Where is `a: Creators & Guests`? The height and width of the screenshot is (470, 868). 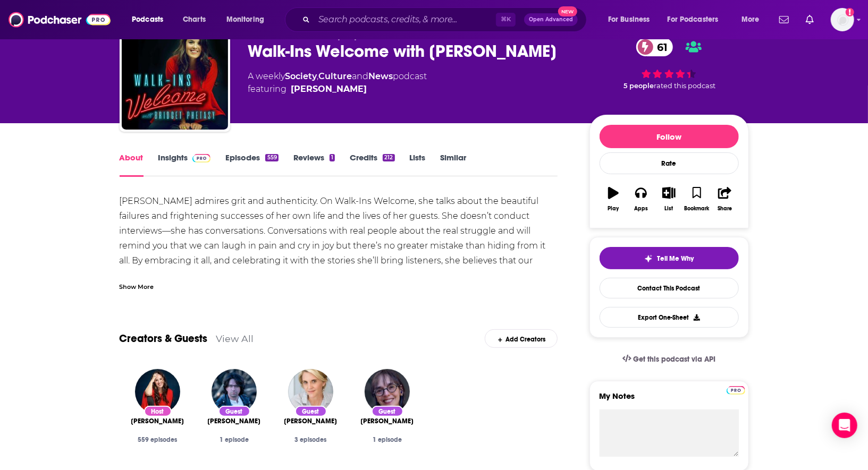
a: Creators & Guests is located at coordinates (164, 338).